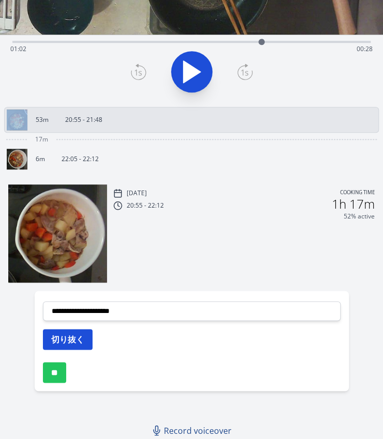  I want to click on p: 20:55 - 22:12, so click(145, 206).